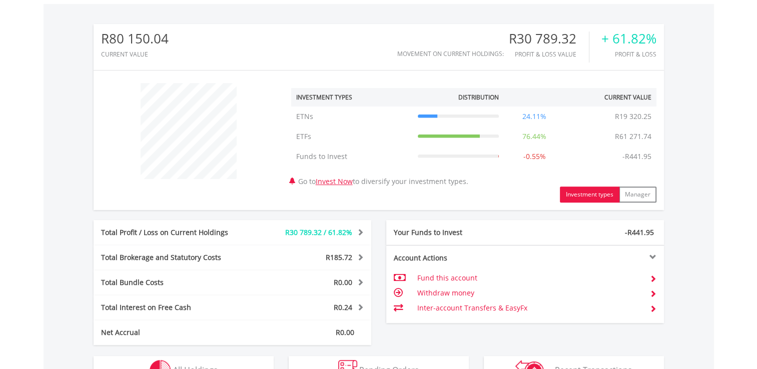 Image resolution: width=757 pixels, height=369 pixels. Describe the element at coordinates (633, 117) in the screenshot. I see `td: R19 320.25` at that location.